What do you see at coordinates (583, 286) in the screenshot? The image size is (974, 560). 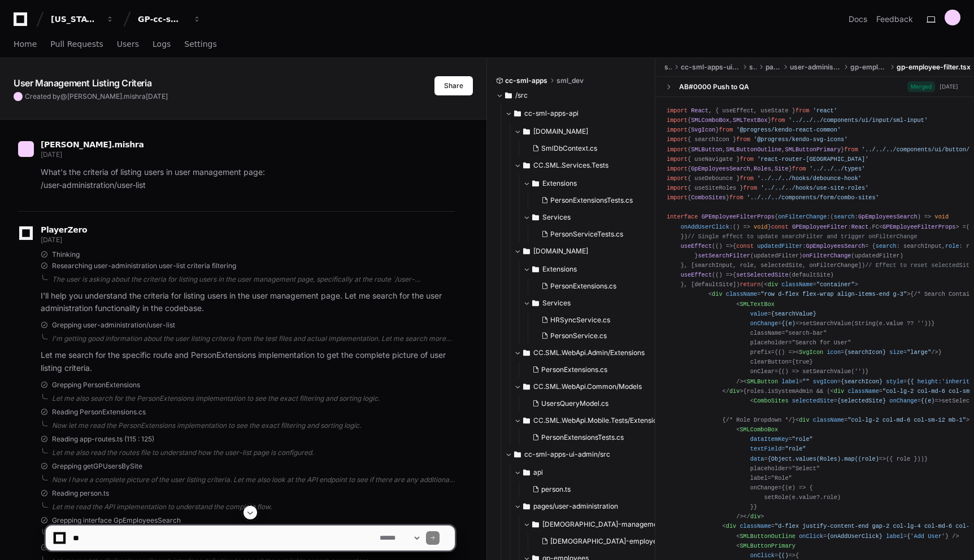 I see `span: PersonExtensions.cs` at bounding box center [583, 286].